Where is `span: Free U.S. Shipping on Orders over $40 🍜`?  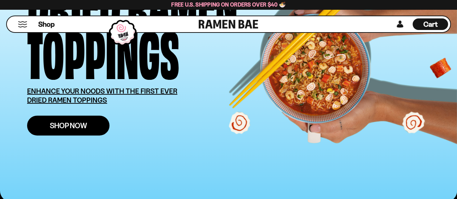 span: Free U.S. Shipping on Orders over $40 🍜 is located at coordinates (228, 4).